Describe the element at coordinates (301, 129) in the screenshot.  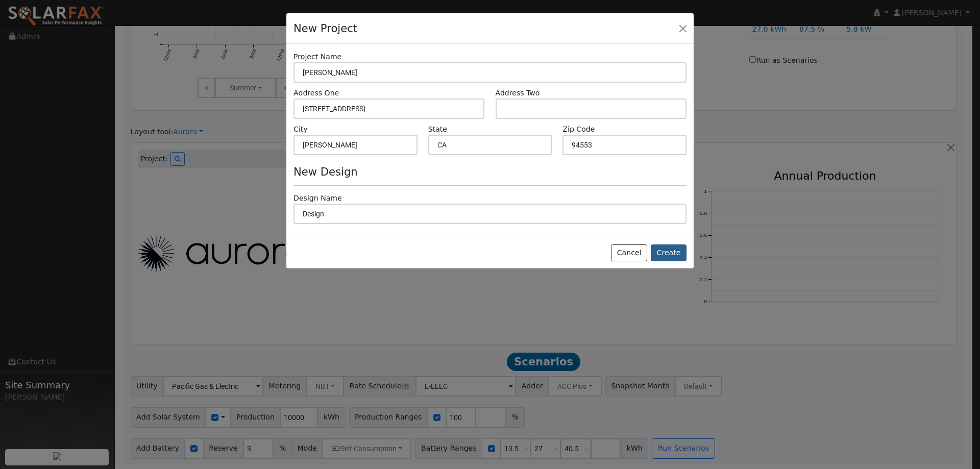
I see `label: City` at that location.